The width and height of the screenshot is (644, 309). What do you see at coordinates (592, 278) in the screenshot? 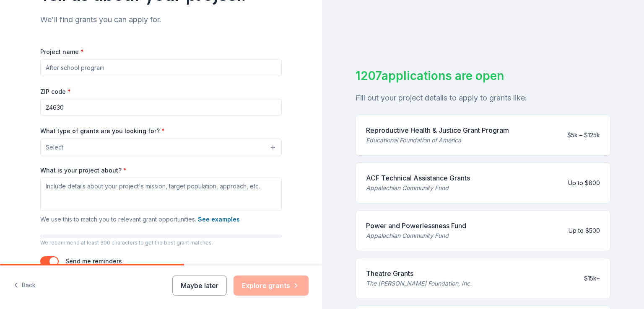
I see `div: $15k+` at bounding box center [592, 278].